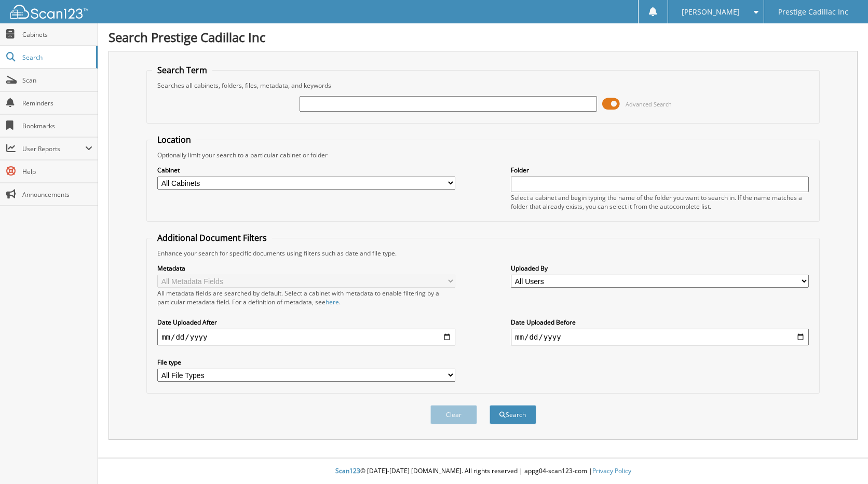 This screenshot has width=868, height=484. Describe the element at coordinates (182, 70) in the screenshot. I see `legend: Search Term` at that location.